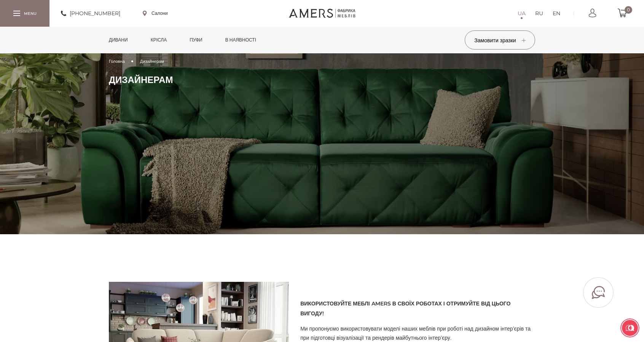 The height and width of the screenshot is (342, 644). Describe the element at coordinates (628, 10) in the screenshot. I see `span: 0` at that location.